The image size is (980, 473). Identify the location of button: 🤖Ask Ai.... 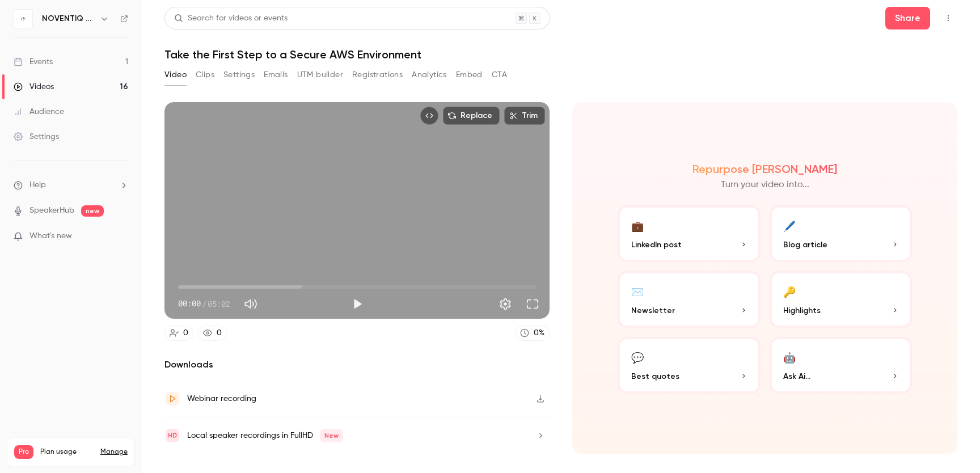
(841, 366).